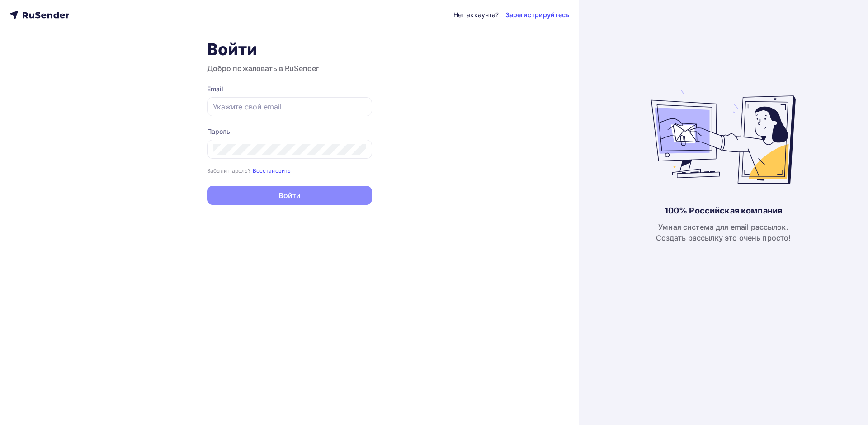 The image size is (868, 425). I want to click on h3: Добро пожаловать в RuSender, so click(289, 68).